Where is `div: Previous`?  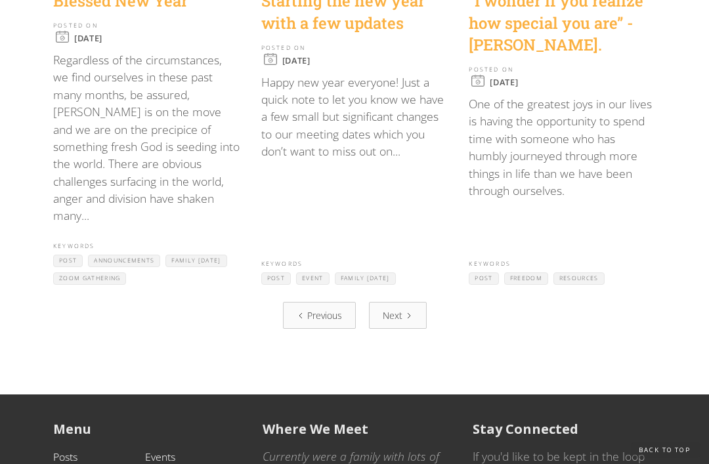 div: Previous is located at coordinates (324, 315).